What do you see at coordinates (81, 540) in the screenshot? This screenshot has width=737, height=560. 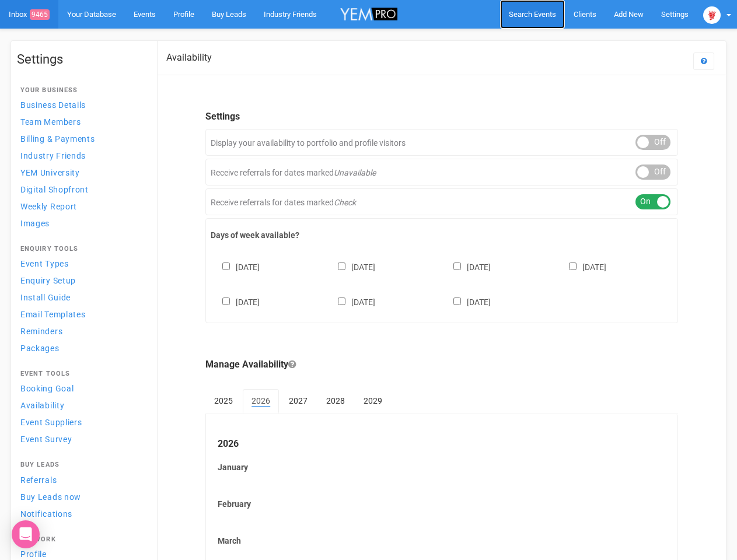 I see `h4: Network` at bounding box center [81, 540].